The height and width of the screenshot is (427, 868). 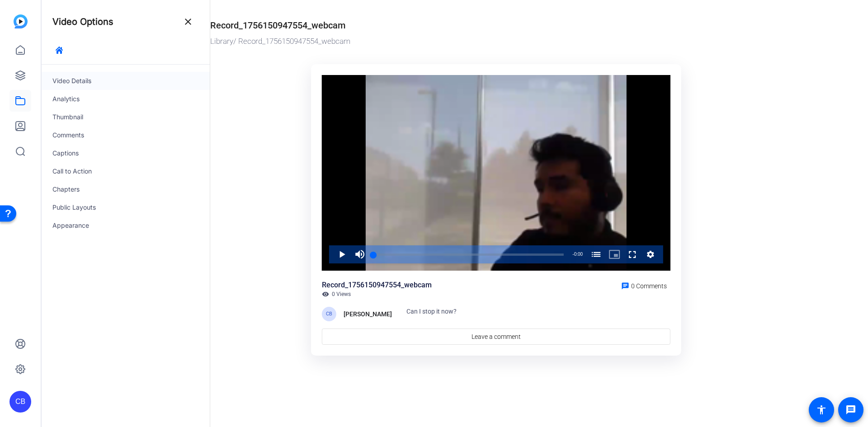 I want to click on a: 0 Comments, so click(x=644, y=285).